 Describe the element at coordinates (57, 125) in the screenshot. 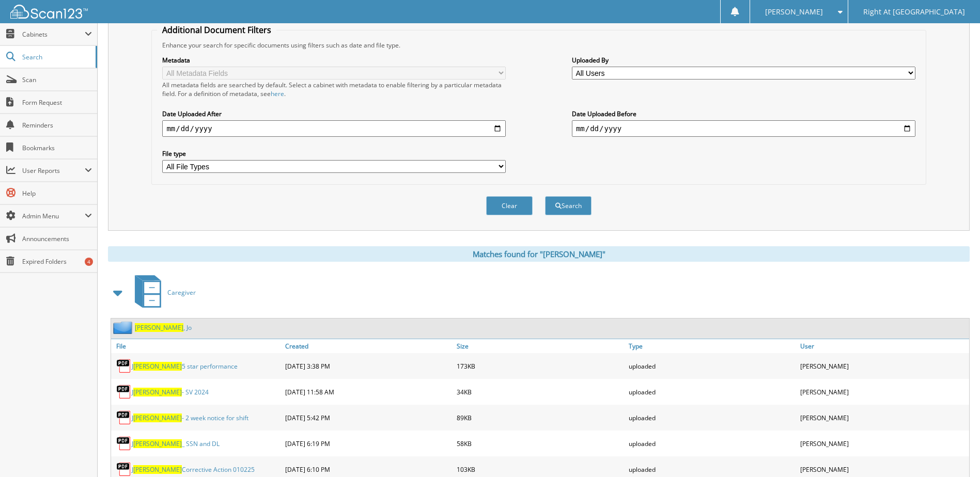

I see `span: Reminders` at that location.